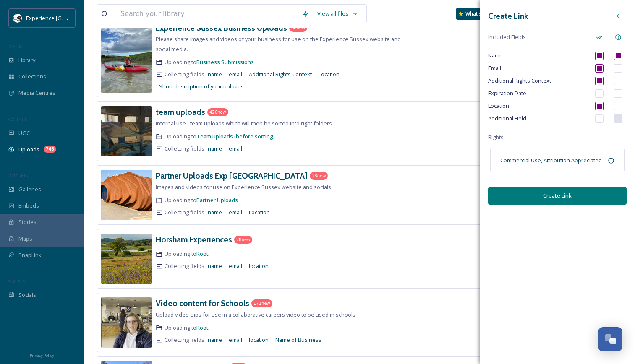 The width and height of the screenshot is (635, 364). I want to click on span: Upload video clips for use in a collaborative careers video to be used in schools, so click(255, 315).